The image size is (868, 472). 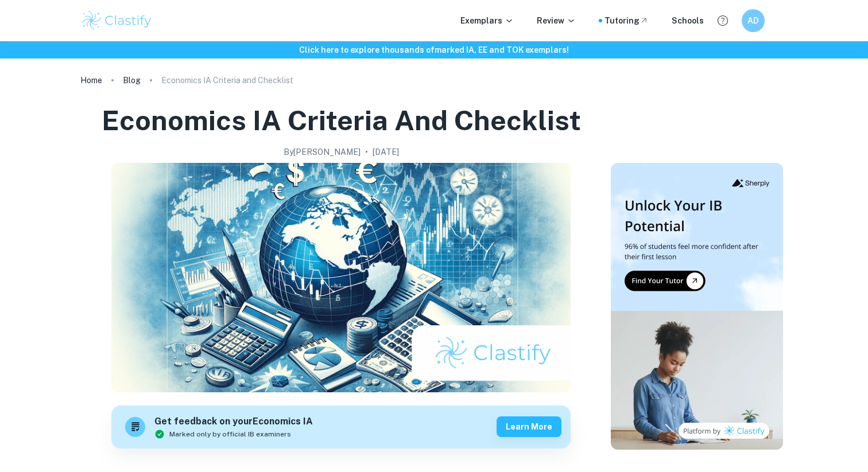 I want to click on img: Economics IA Criteria and Checklist cover image, so click(x=341, y=278).